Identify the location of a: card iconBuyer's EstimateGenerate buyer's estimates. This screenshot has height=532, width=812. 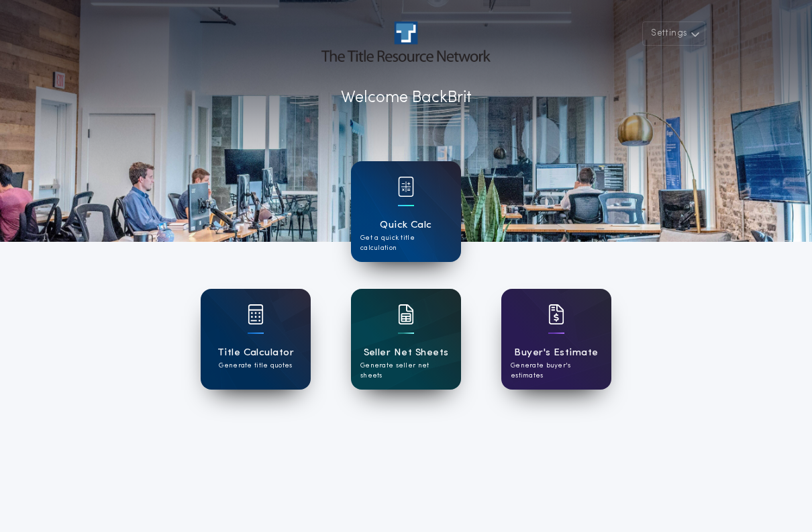
(556, 339).